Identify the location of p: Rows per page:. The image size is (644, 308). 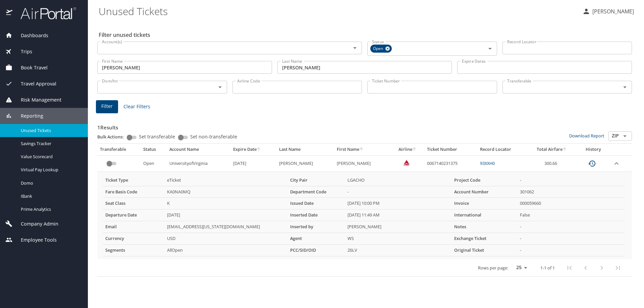
(493, 268).